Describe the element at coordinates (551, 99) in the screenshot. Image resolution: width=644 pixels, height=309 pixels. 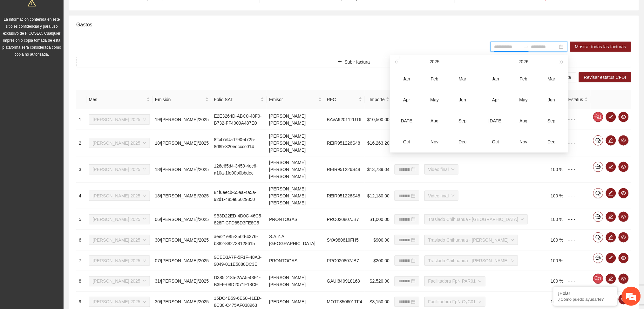
I see `div: Jun` at that location.